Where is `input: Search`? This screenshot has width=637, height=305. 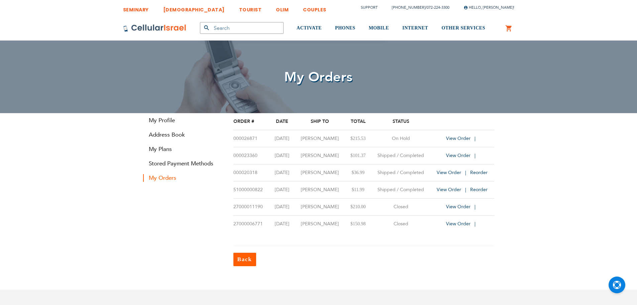
input: Search is located at coordinates (242, 28).